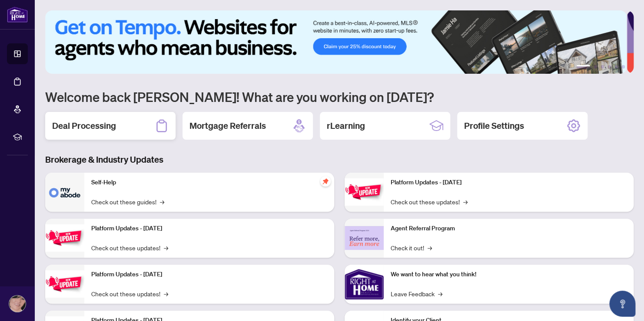  What do you see at coordinates (127, 202) in the screenshot?
I see `a: Check out these guides!→` at bounding box center [127, 202].